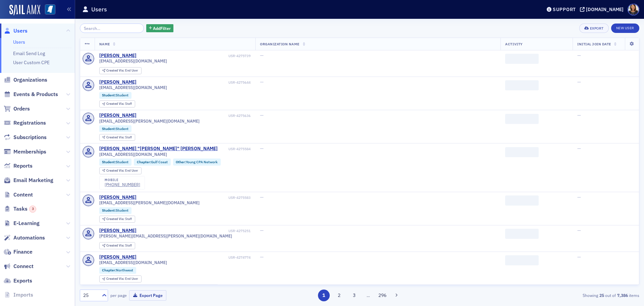 The width and height of the screenshot is (644, 306). What do you see at coordinates (30, 123) in the screenshot?
I see `span: Registrations` at bounding box center [30, 123].